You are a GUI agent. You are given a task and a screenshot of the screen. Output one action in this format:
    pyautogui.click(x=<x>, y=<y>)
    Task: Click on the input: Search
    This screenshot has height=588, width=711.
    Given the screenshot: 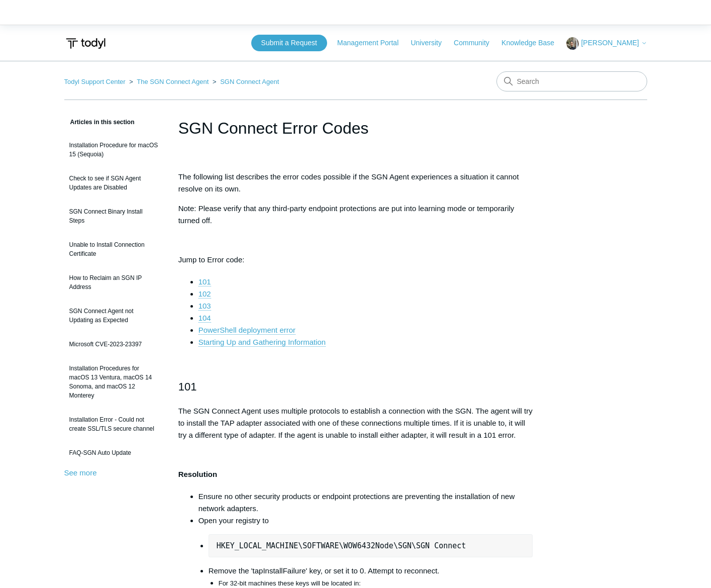 What is the action you would take?
    pyautogui.click(x=572, y=82)
    